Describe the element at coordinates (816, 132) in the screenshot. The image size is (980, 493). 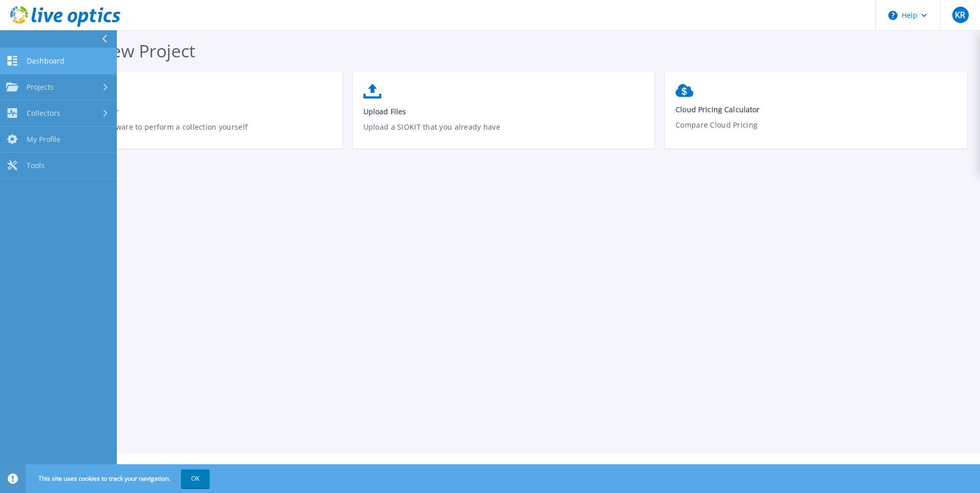
I see `p: Compare Cloud Pricing` at that location.